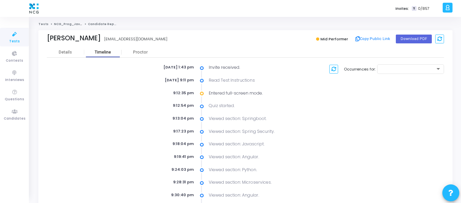  Describe the element at coordinates (257, 106) in the screenshot. I see `div: Quiz started.` at that location.